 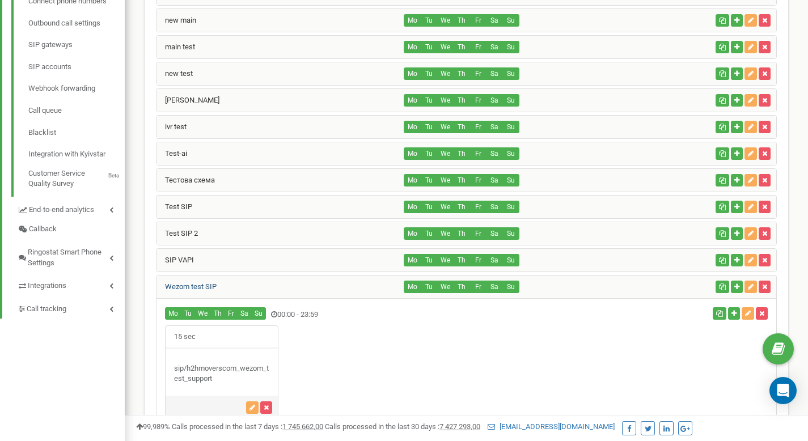 What do you see at coordinates (174, 206) in the screenshot?
I see `a: Test SIP` at bounding box center [174, 206].